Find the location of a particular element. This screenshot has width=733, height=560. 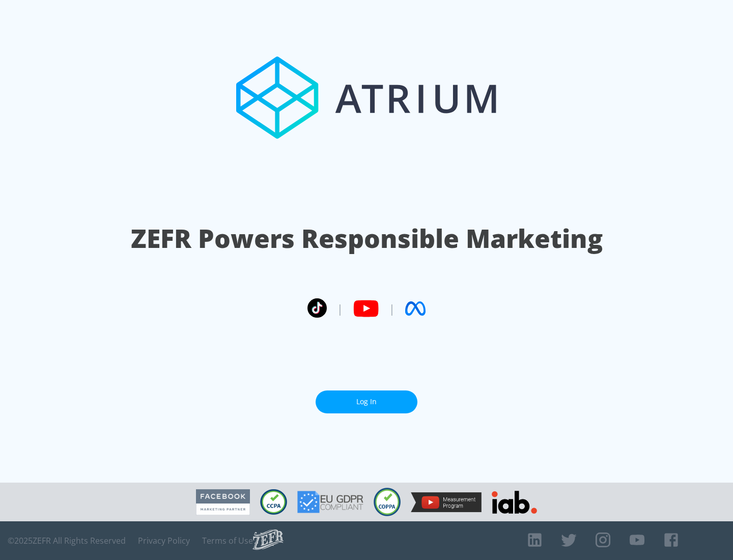

span: © 2025 ZEFR All Rights Reserved is located at coordinates (67, 541).